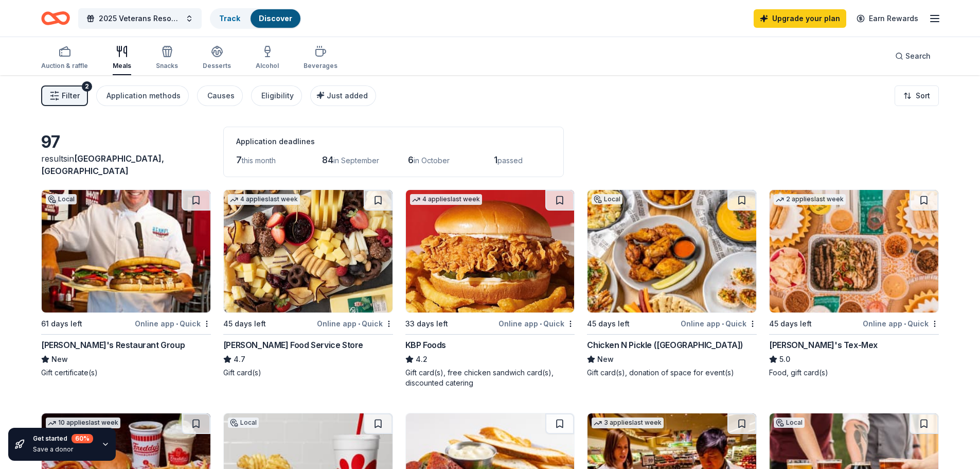 This screenshot has width=980, height=469. What do you see at coordinates (309, 373) in the screenshot?
I see `div: Gift card(s)` at bounding box center [309, 373].